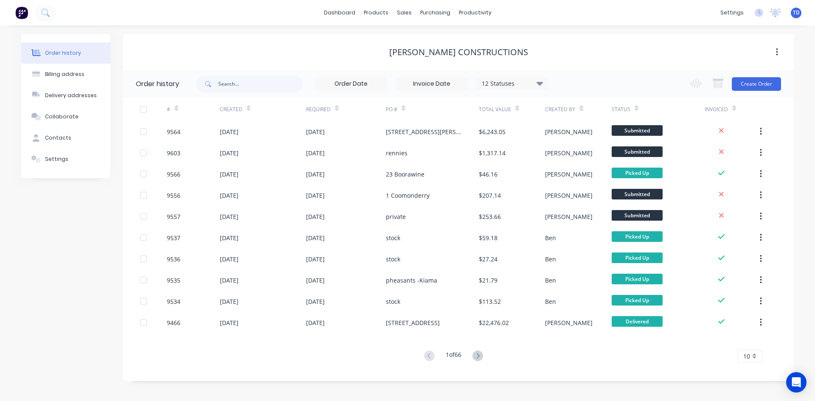 Image resolution: width=815 pixels, height=401 pixels. What do you see at coordinates (475, 13) in the screenshot?
I see `div: productivity` at bounding box center [475, 13].